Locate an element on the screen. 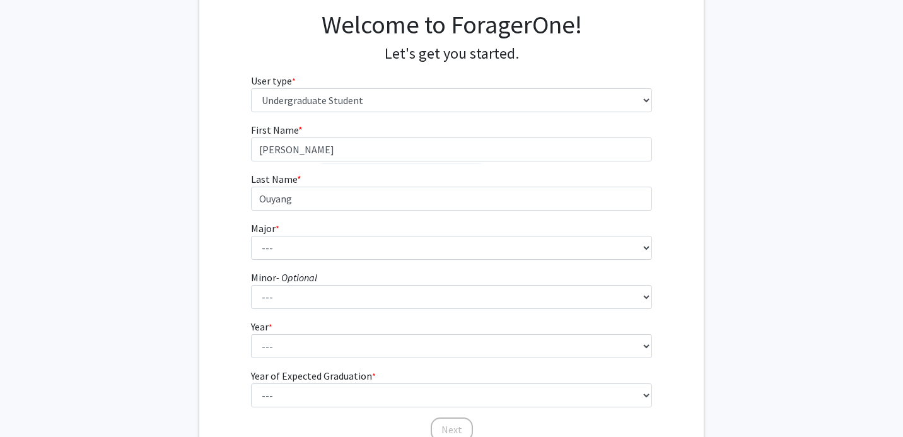 This screenshot has width=903, height=437. label: Year is located at coordinates (262, 327).